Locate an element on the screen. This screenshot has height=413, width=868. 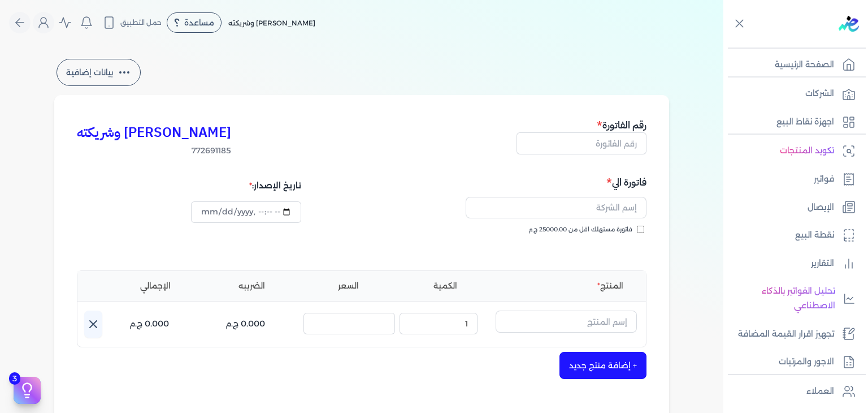
p: نقطة البيع is located at coordinates (814, 235).